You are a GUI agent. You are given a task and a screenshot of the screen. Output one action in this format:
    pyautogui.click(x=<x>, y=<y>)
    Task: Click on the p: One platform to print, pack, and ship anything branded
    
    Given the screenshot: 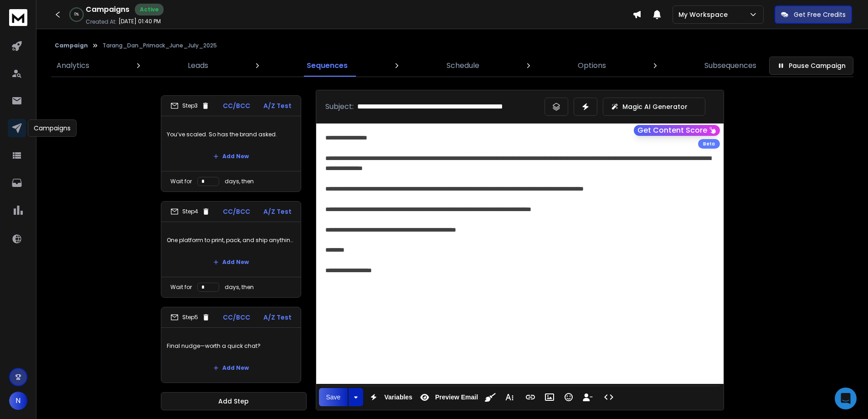 What is the action you would take?
    pyautogui.click(x=231, y=240)
    